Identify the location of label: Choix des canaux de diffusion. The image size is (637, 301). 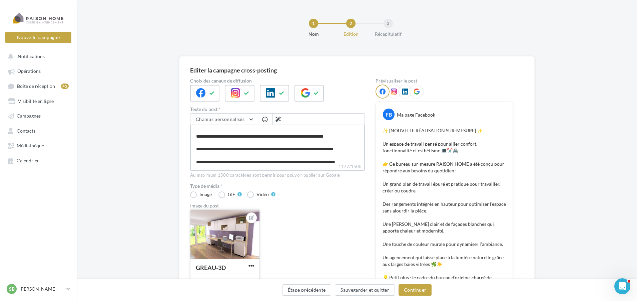
(278, 81).